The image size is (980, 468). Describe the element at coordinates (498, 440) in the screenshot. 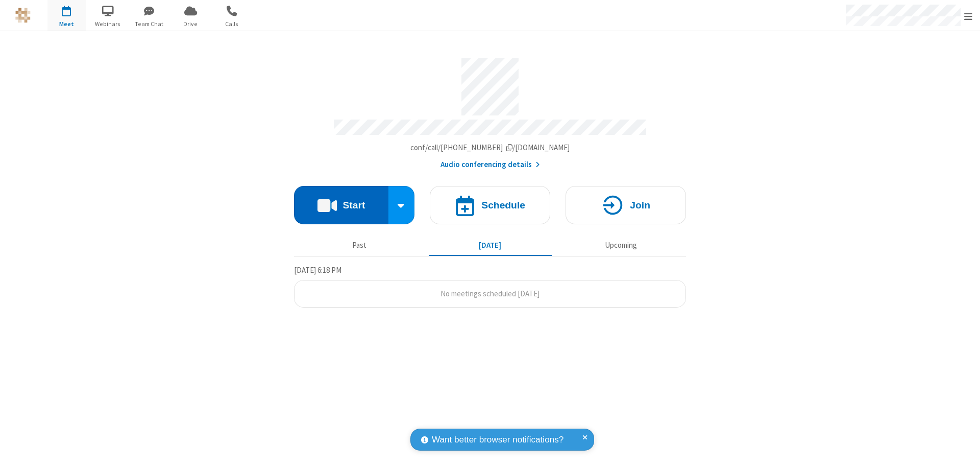

I see `span: Want better browser notifications?` at that location.